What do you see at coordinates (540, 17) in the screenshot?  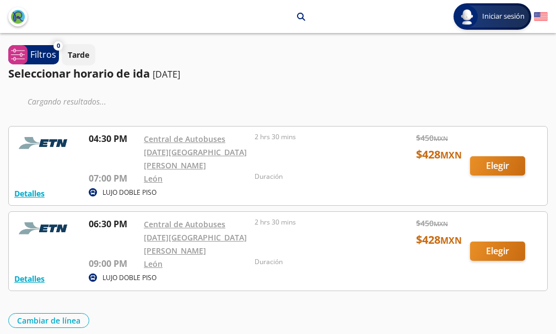 I see `button: English` at bounding box center [540, 17].